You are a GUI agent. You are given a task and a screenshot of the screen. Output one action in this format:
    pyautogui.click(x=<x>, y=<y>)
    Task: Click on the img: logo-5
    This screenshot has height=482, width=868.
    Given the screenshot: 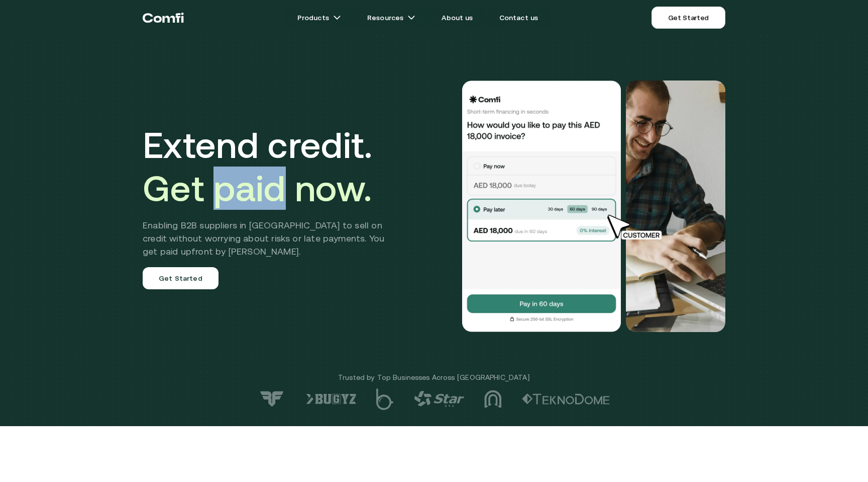 What is the action you would take?
    pyautogui.click(x=385, y=398)
    